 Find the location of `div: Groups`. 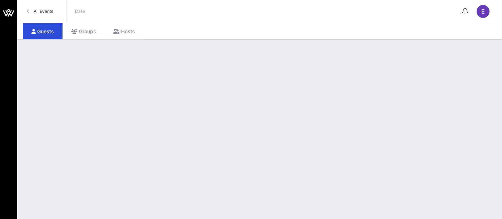

div: Groups is located at coordinates (84, 31).